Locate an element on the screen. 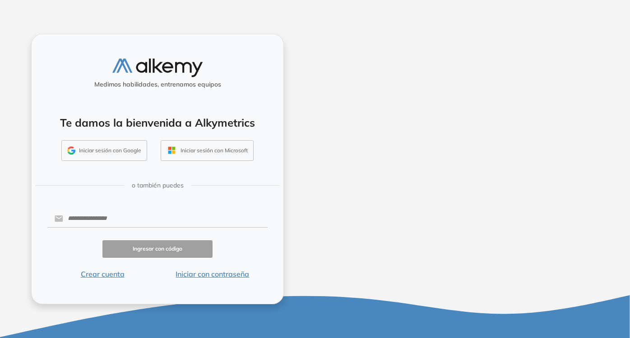 This screenshot has height=338, width=630. button: Ingresar con código is located at coordinates (157, 249).